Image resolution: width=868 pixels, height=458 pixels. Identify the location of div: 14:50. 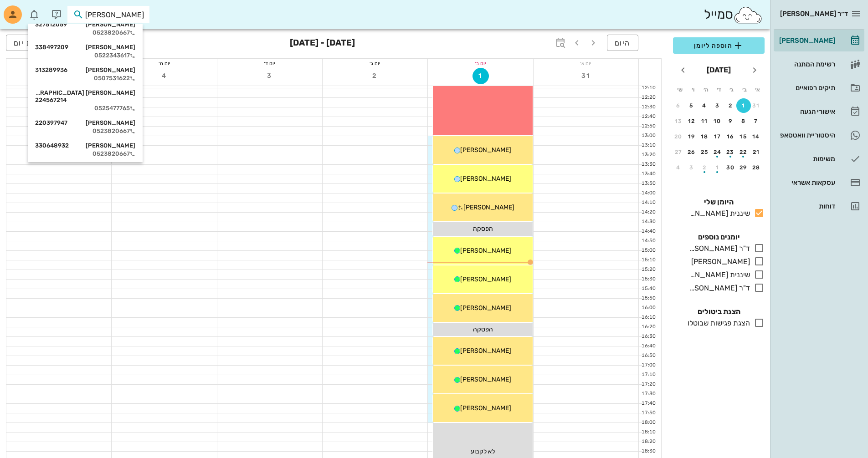
(648, 241).